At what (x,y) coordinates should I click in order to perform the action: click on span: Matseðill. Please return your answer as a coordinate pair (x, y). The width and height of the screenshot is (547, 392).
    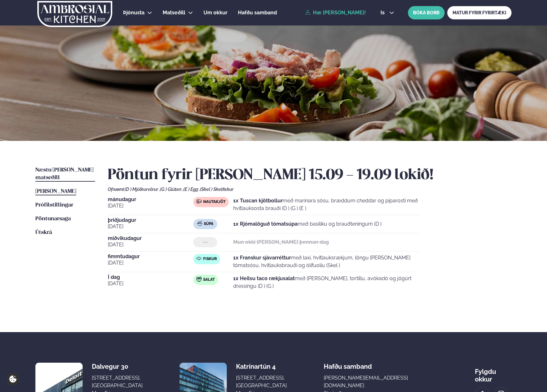
    Looking at the image, I should click on (174, 12).